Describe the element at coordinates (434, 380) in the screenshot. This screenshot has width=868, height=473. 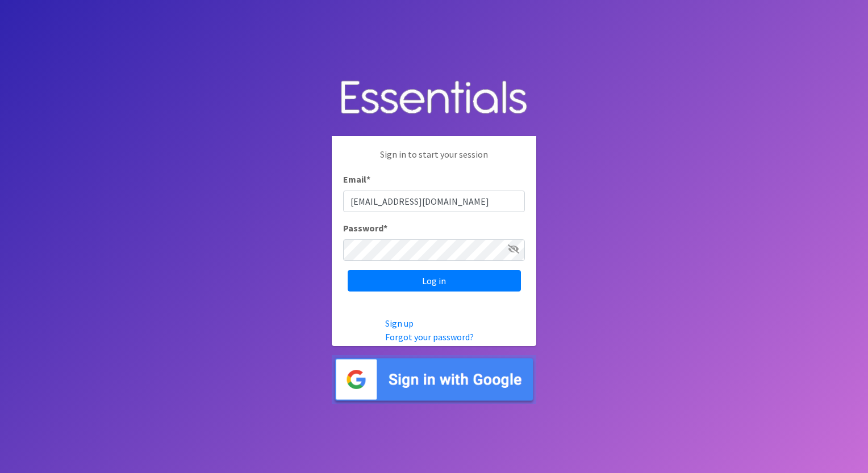
I see `img: Sign in with Google` at that location.